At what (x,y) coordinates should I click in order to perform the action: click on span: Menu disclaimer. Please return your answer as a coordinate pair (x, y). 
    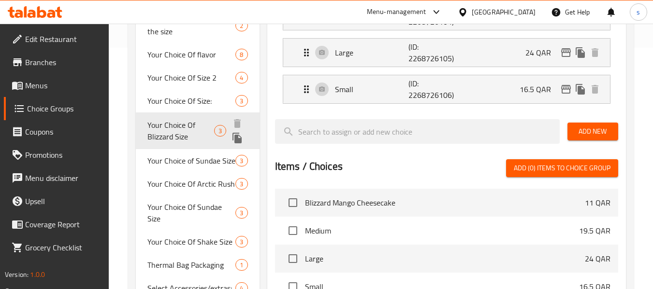
    Looking at the image, I should click on (63, 178).